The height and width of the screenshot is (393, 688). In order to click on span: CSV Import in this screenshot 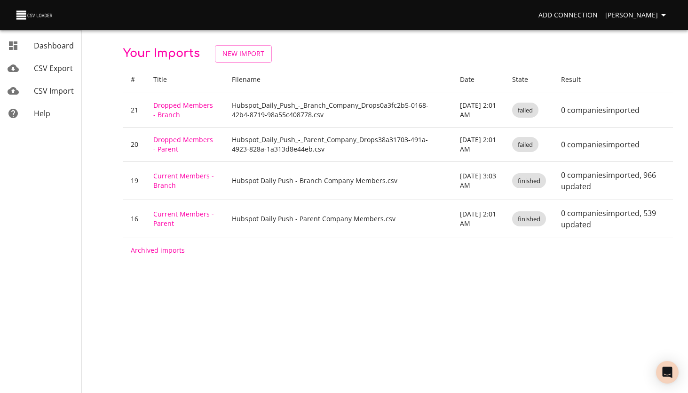, I will do `click(54, 91)`.